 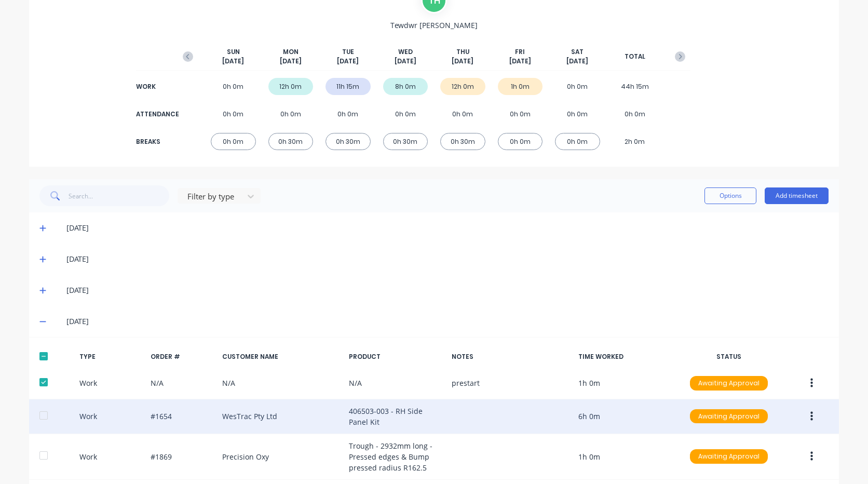 I want to click on div: 8h 0m, so click(x=406, y=86).